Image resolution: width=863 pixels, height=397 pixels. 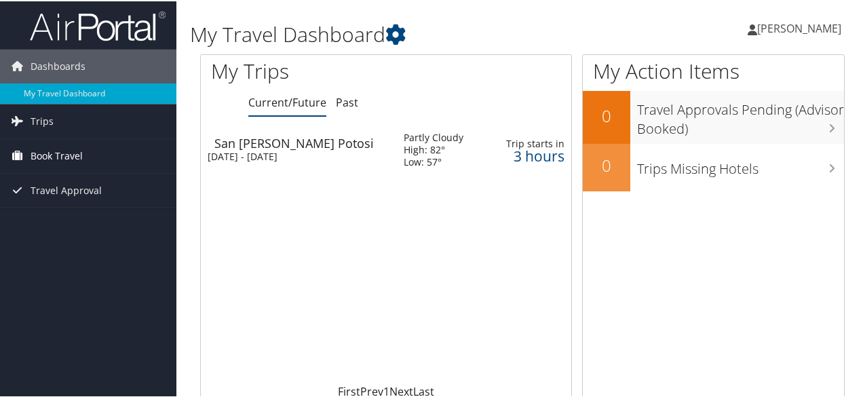 I want to click on div: Low: 57°, so click(x=433, y=161).